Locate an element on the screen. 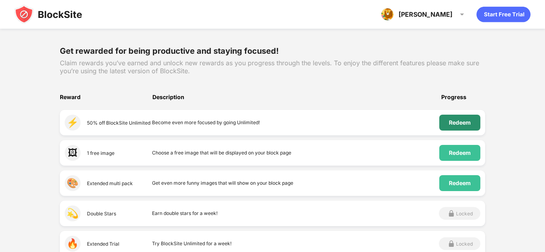 The image size is (545, 252). div: 50% off BlockSite Unlimited is located at coordinates (118, 123).